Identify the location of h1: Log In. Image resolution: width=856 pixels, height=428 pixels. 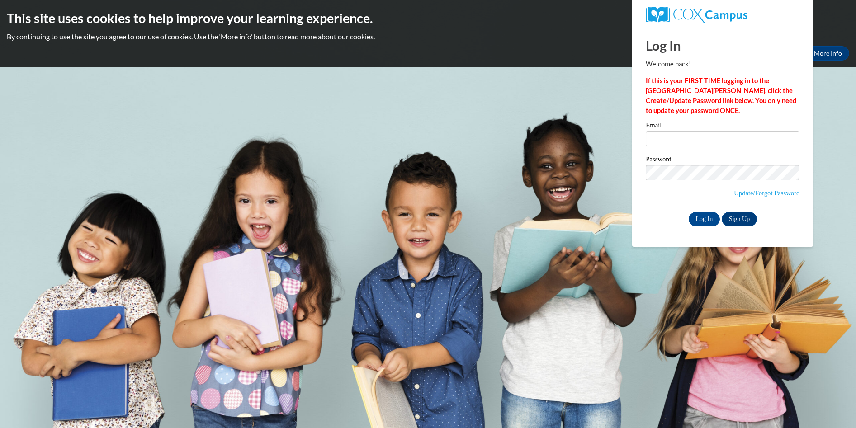
(723, 45).